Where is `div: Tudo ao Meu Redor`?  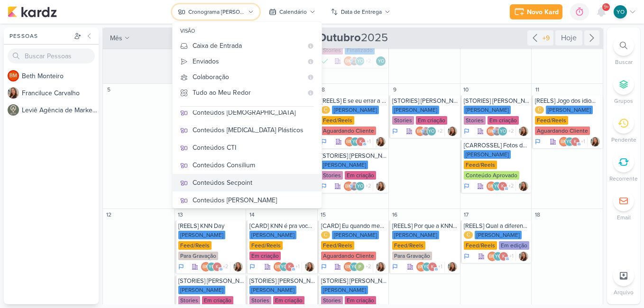 div: Tudo ao Meu Redor is located at coordinates (248, 92).